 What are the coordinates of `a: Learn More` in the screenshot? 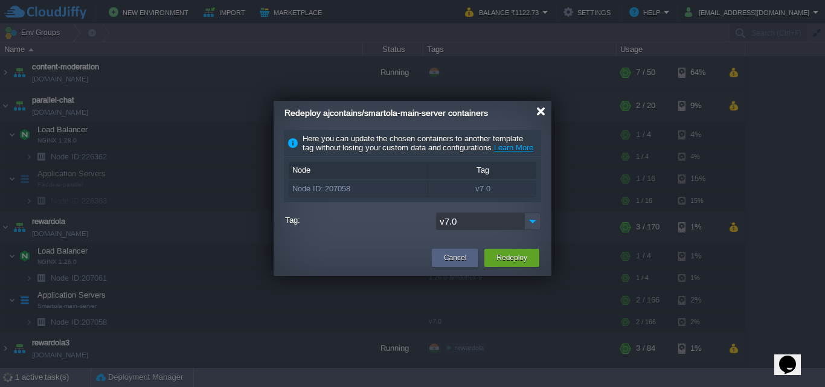 It's located at (513, 147).